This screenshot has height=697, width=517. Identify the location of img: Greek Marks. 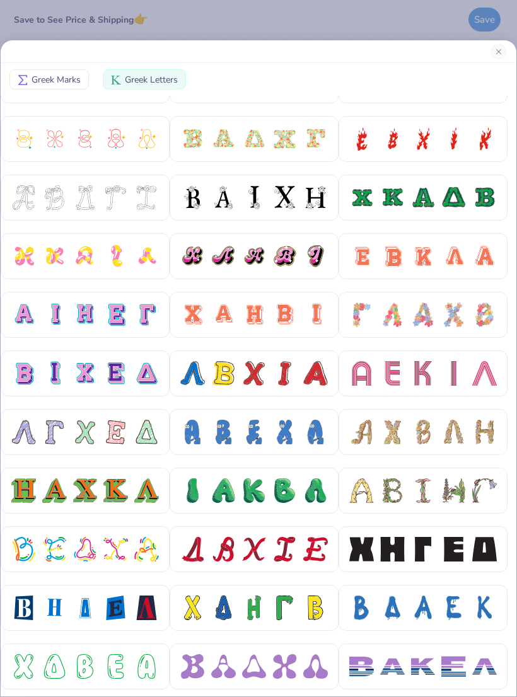
(23, 80).